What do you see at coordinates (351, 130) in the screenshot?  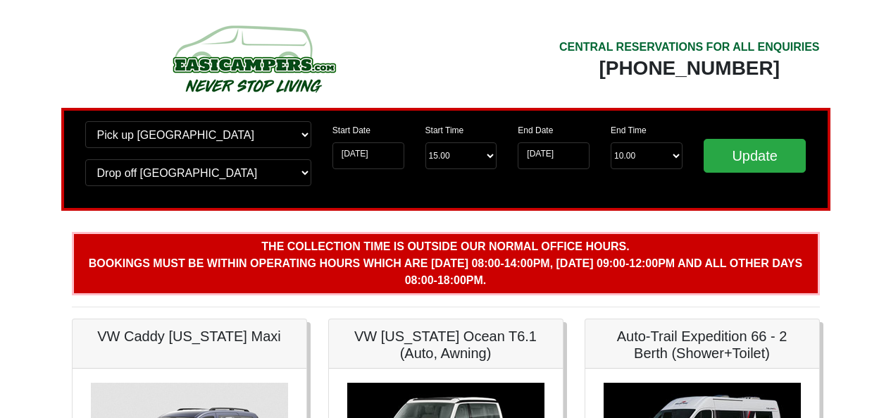 I see `label: Start Date` at bounding box center [351, 130].